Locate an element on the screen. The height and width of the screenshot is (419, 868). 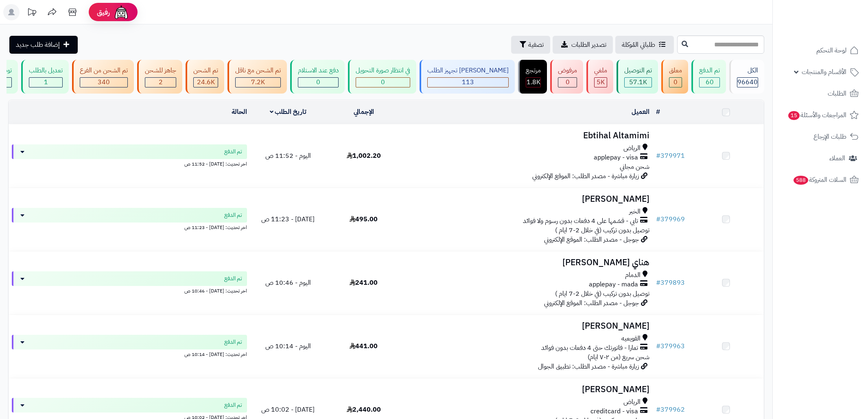
span: 57.1K is located at coordinates (638, 82).